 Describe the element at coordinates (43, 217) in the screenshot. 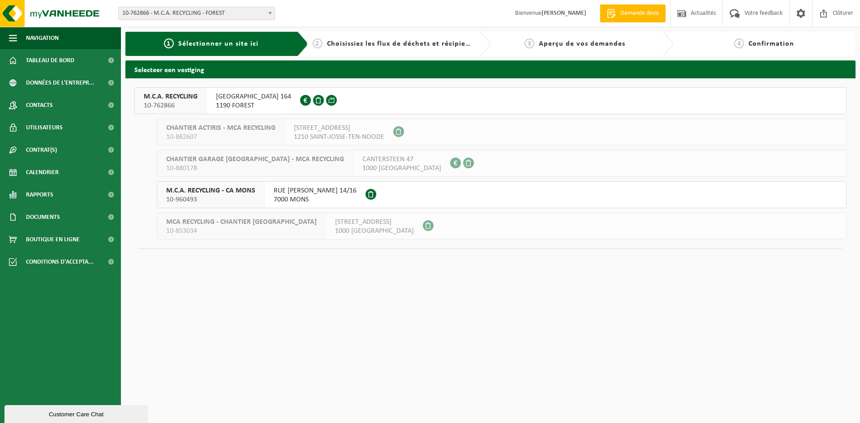

I see `span: Documents` at that location.